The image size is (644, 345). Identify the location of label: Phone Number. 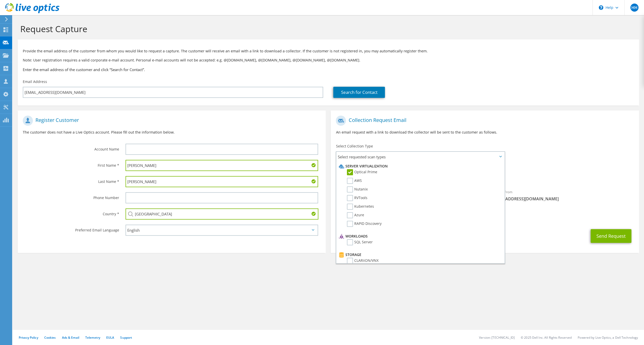
(71, 196).